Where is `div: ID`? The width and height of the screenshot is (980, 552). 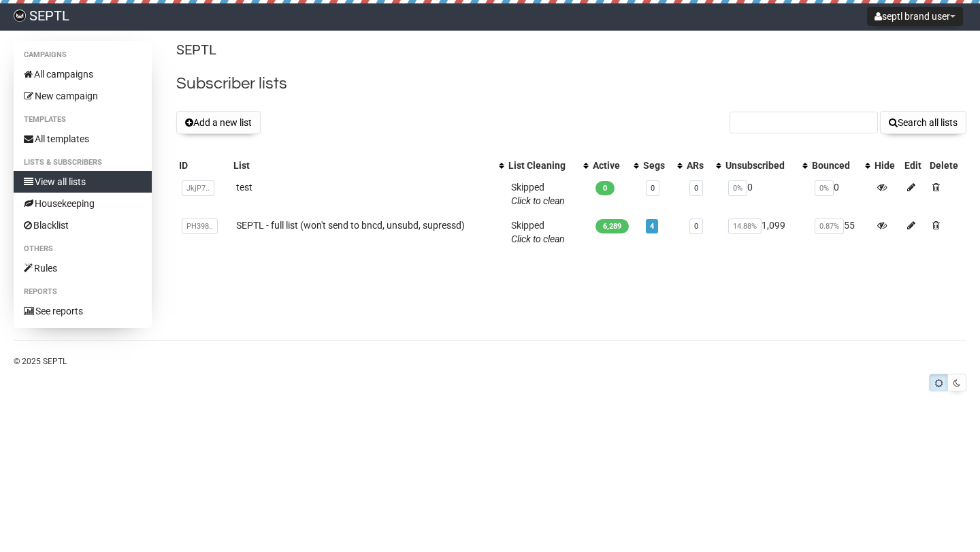 div: ID is located at coordinates (203, 165).